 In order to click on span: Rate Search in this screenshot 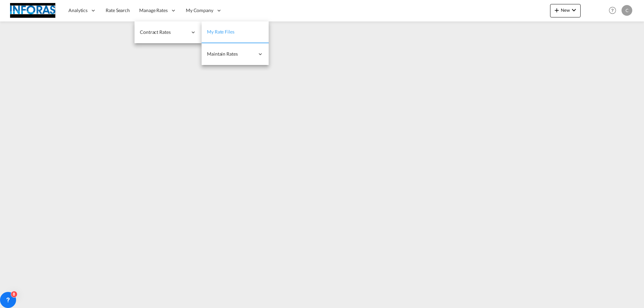, I will do `click(118, 10)`.